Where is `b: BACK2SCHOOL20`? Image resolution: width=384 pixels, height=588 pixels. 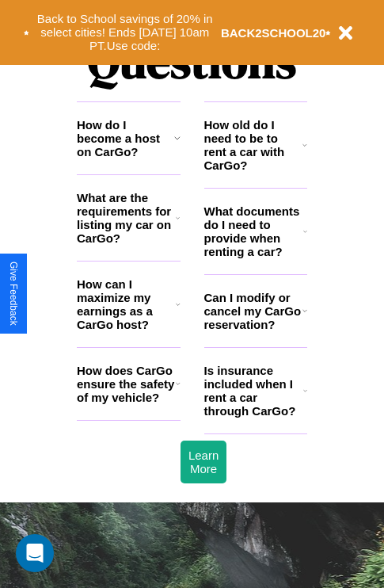 b: BACK2SCHOOL20 is located at coordinates (273, 33).